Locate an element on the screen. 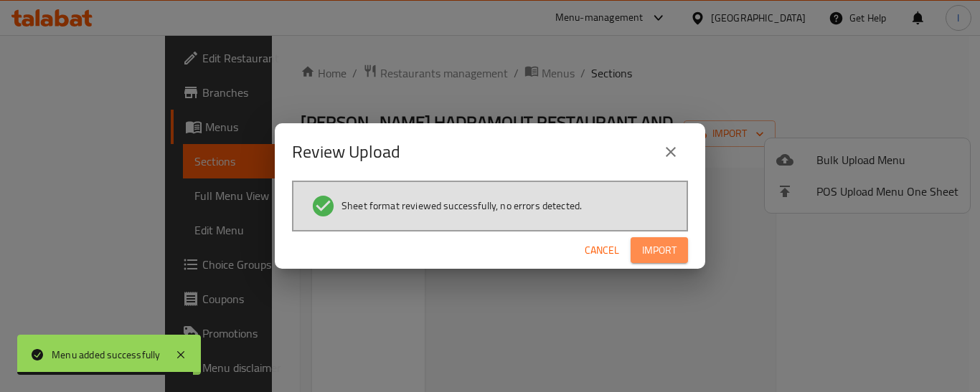  button: Import is located at coordinates (660, 250).